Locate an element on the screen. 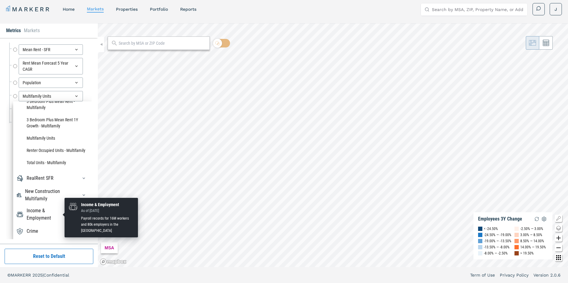 This screenshot has width=568, height=283. canvas: Map is located at coordinates (333, 145).